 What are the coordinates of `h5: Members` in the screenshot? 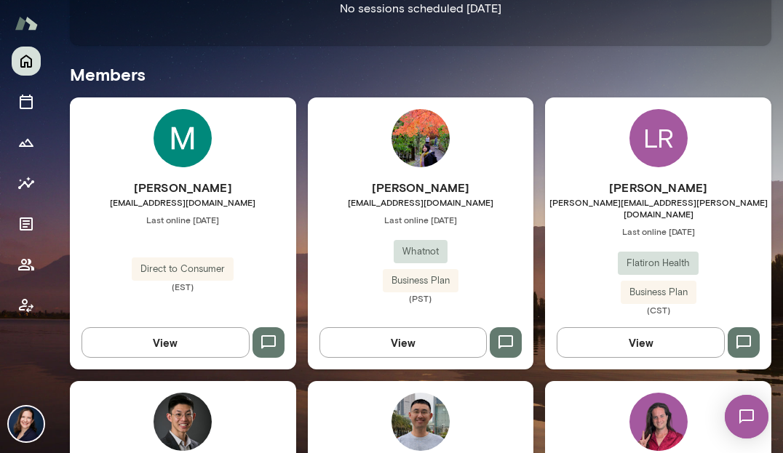 It's located at (421, 74).